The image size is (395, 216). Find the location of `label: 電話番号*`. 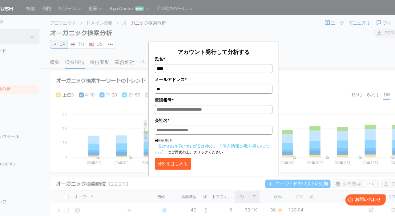

label: 電話番号* is located at coordinates (213, 100).